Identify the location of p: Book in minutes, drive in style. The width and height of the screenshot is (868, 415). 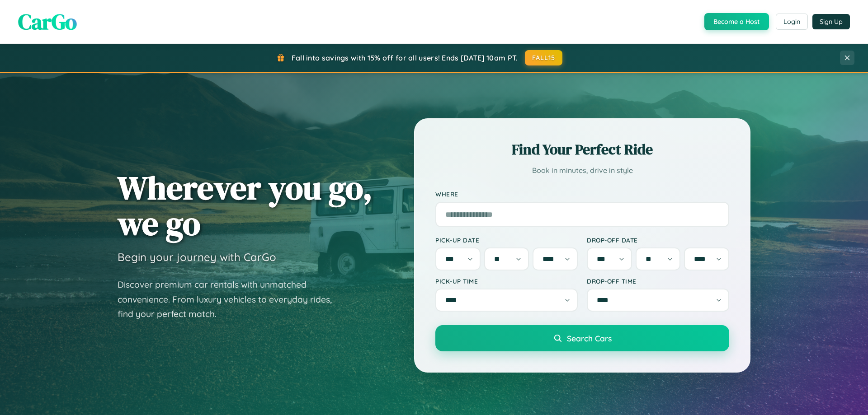
(582, 171).